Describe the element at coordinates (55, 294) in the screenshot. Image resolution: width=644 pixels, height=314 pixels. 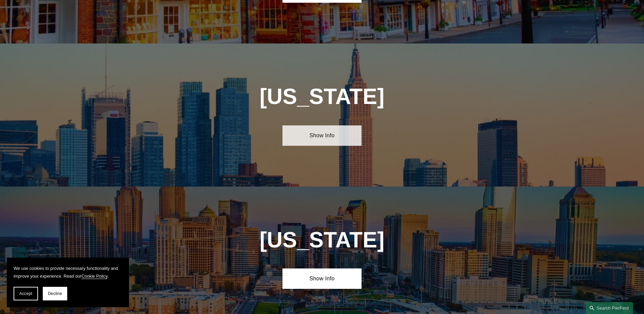
I see `span: Decline` at that location.